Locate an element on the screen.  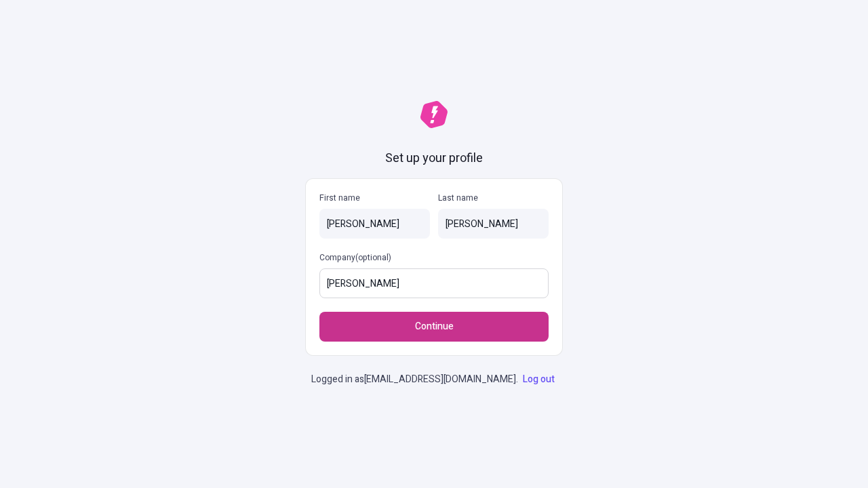
input: Company(optional) is located at coordinates (434, 283).